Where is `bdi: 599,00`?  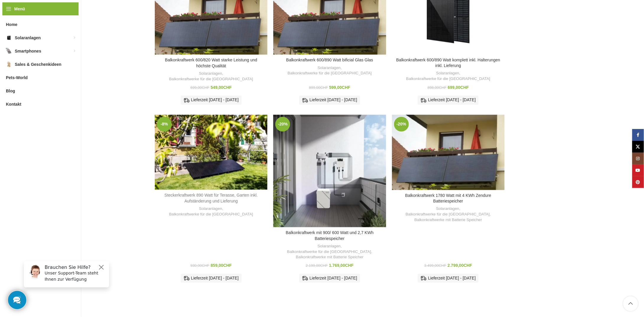 bdi: 599,00 is located at coordinates (339, 87).